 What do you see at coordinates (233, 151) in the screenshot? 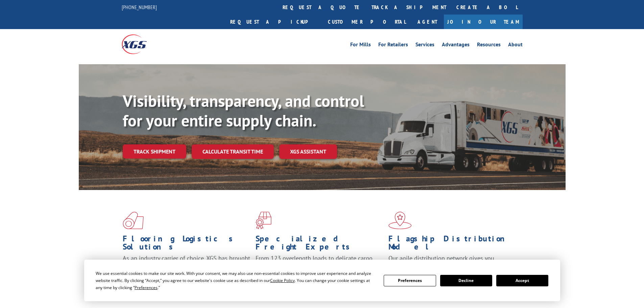
I see `a: Calculate transit time` at bounding box center [233, 151].